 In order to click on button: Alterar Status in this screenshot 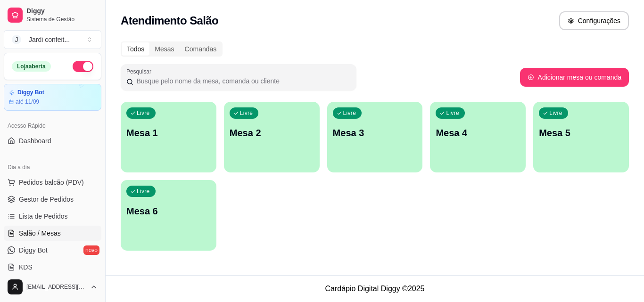, I will do `click(83, 66)`.